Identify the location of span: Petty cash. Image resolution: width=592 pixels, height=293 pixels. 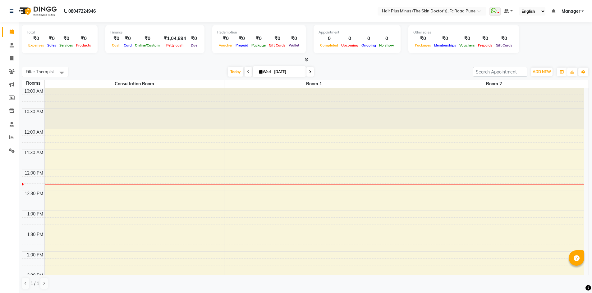
(175, 45).